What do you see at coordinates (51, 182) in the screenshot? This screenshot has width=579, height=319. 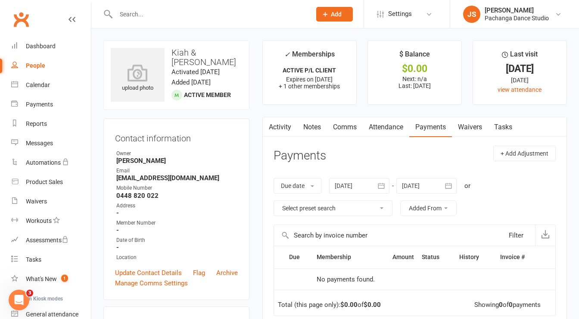 I see `a: Product Sales` at bounding box center [51, 182].